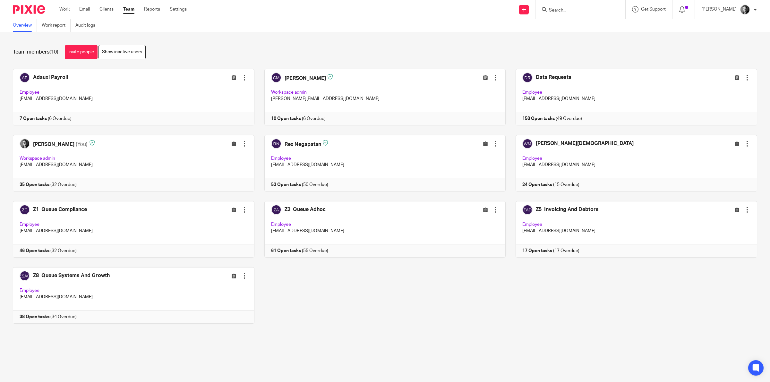 The image size is (770, 382). I want to click on a: Work, so click(65, 9).